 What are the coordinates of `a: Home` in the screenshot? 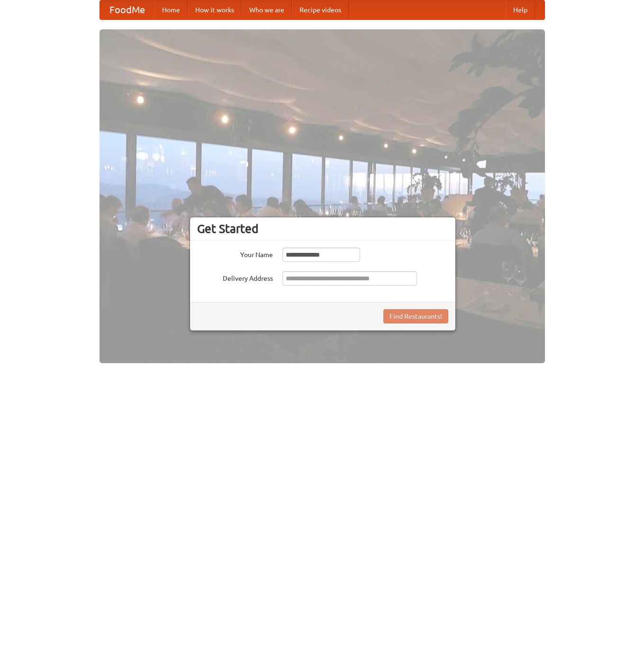 It's located at (171, 10).